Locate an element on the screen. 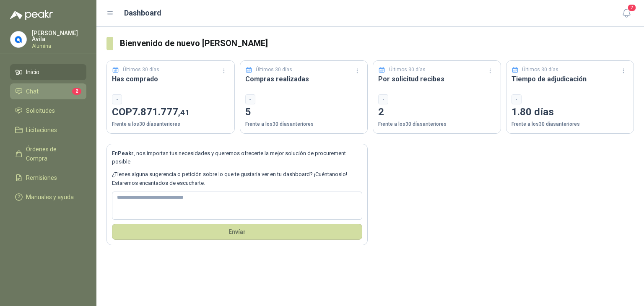  span: Solicitudes is located at coordinates (40, 111).